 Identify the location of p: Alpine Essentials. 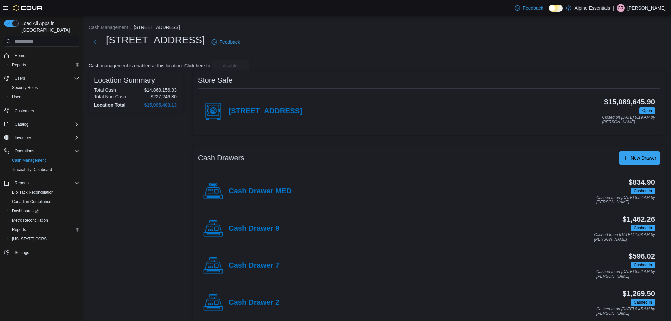
(593, 8).